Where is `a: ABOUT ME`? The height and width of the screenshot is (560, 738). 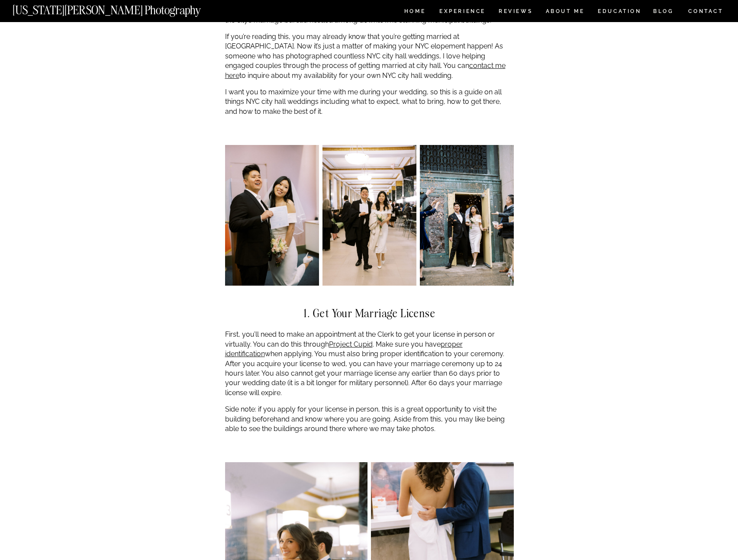 a: ABOUT ME is located at coordinates (565, 12).